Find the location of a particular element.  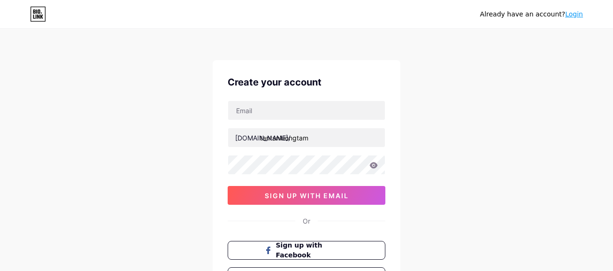

div: Or is located at coordinates (306, 220).